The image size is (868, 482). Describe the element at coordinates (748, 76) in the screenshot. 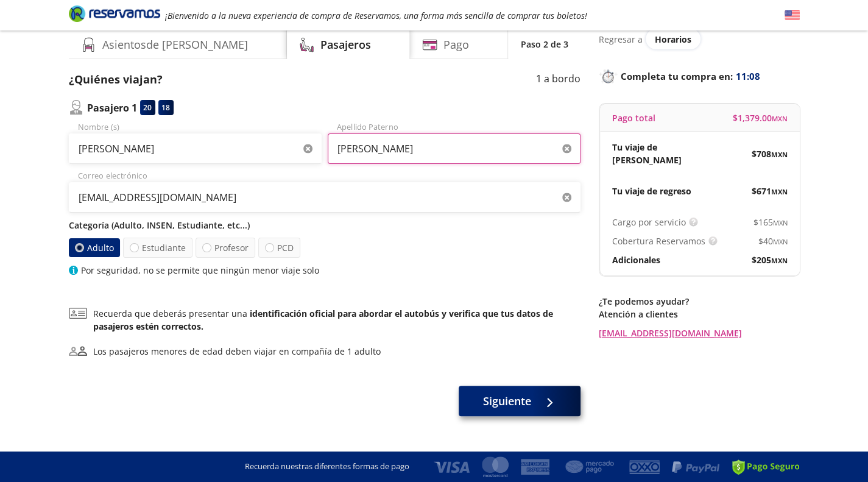

I see `span: 11:08` at that location.